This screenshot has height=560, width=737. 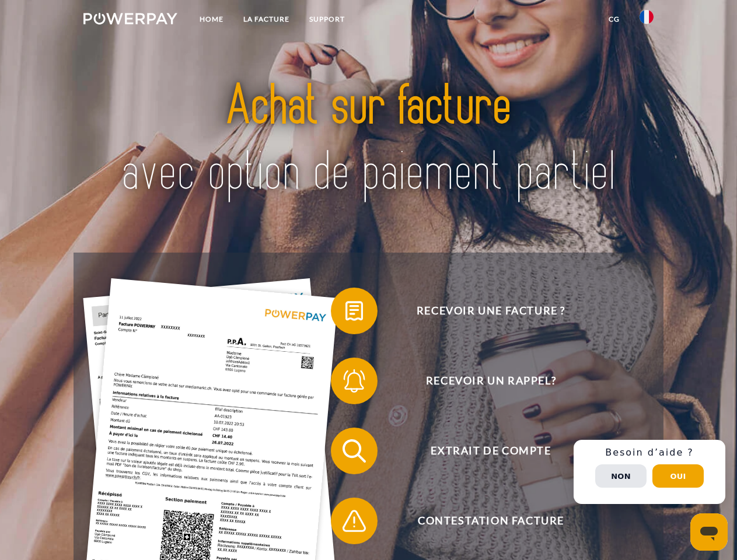 What do you see at coordinates (650, 472) in the screenshot?
I see `div: Schnellhilfe` at bounding box center [650, 472].